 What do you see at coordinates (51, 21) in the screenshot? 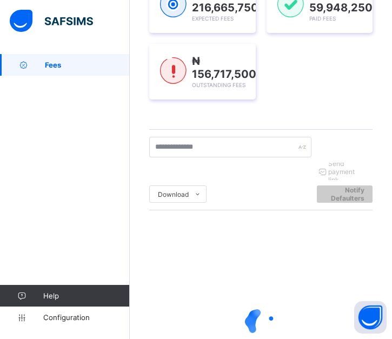
I see `img: safsims` at bounding box center [51, 21].